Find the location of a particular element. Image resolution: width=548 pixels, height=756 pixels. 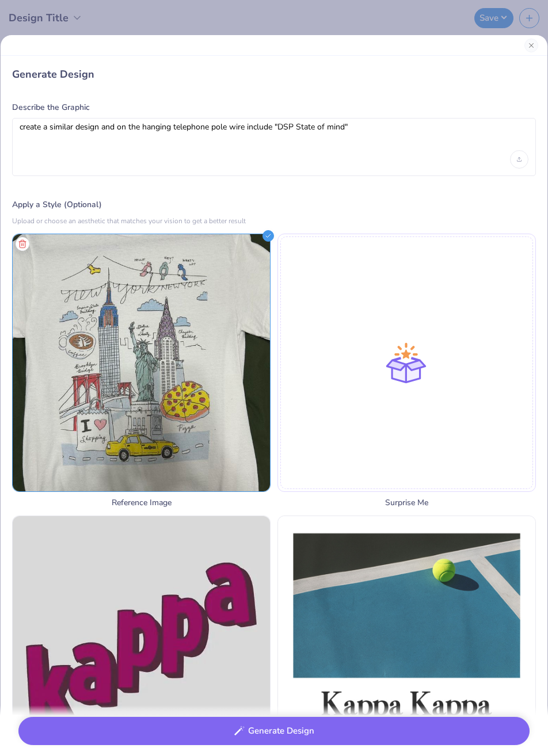

span: Surprise Me is located at coordinates (407, 502).